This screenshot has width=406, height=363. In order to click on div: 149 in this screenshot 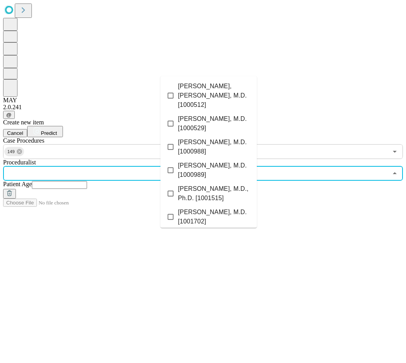, I will do `click(14, 152)`.